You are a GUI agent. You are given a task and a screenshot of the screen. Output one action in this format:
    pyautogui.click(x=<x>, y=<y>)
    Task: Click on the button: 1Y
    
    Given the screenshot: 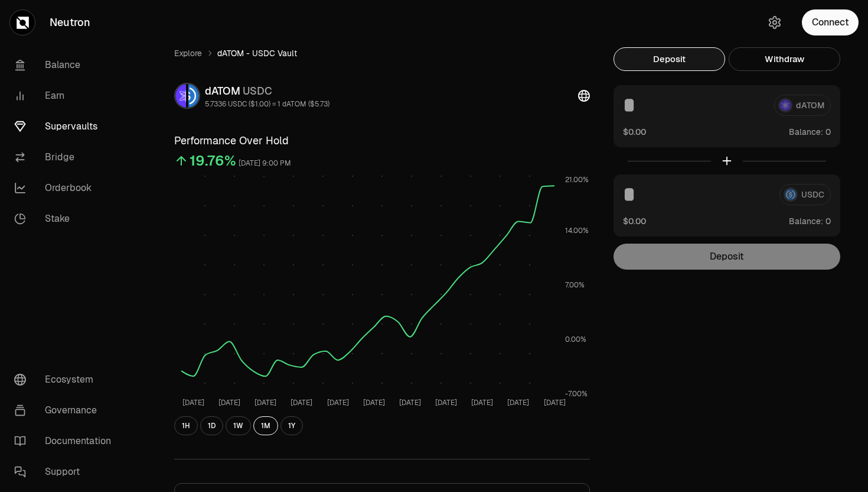 What is the action you would take?
    pyautogui.click(x=292, y=425)
    